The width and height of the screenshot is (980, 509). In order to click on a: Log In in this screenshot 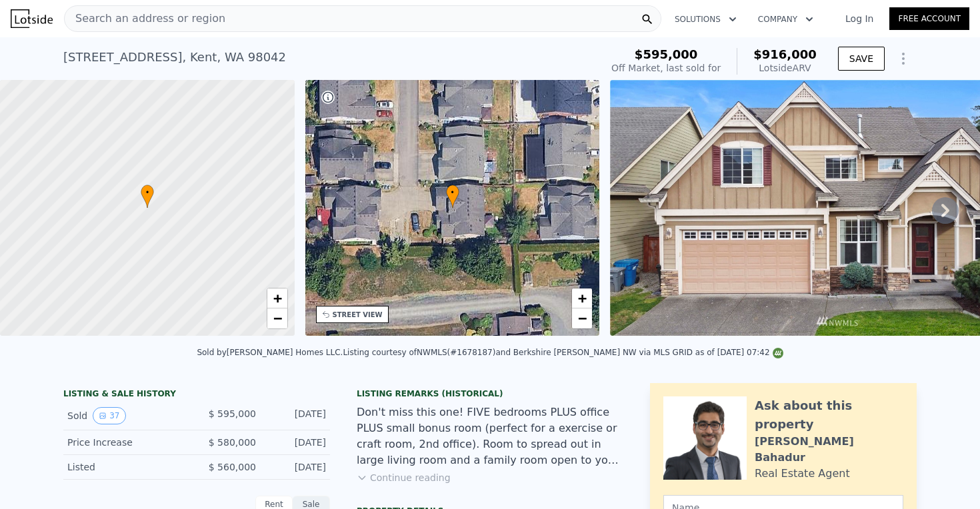, I will do `click(859, 18)`.